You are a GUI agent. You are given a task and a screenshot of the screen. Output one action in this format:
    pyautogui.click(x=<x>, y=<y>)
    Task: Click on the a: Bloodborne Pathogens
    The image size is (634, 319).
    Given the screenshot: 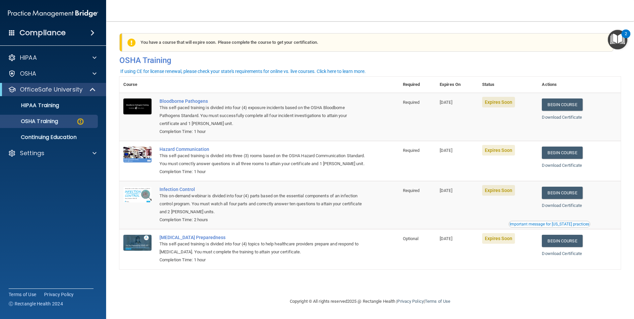 What is the action you would take?
    pyautogui.click(x=263, y=101)
    